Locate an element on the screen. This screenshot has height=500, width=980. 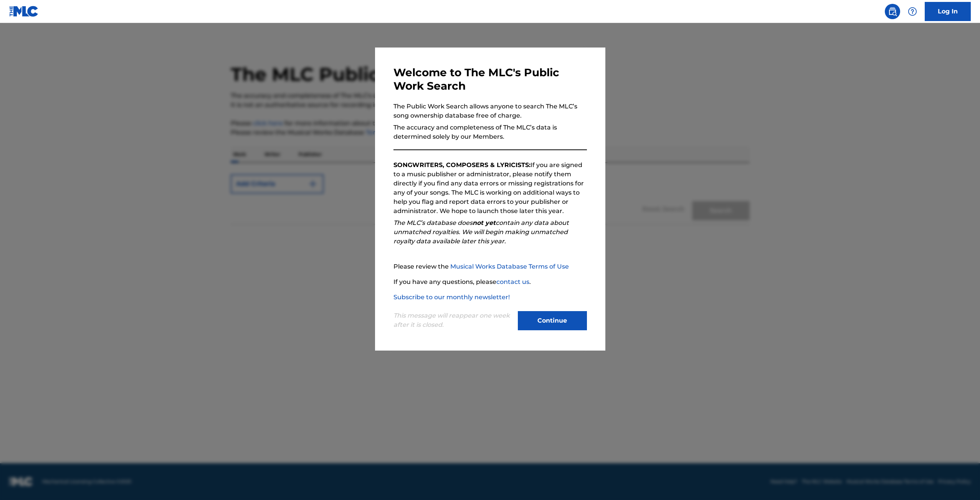
a: Subscribe to our monthly newsletter! is located at coordinates (451, 298).